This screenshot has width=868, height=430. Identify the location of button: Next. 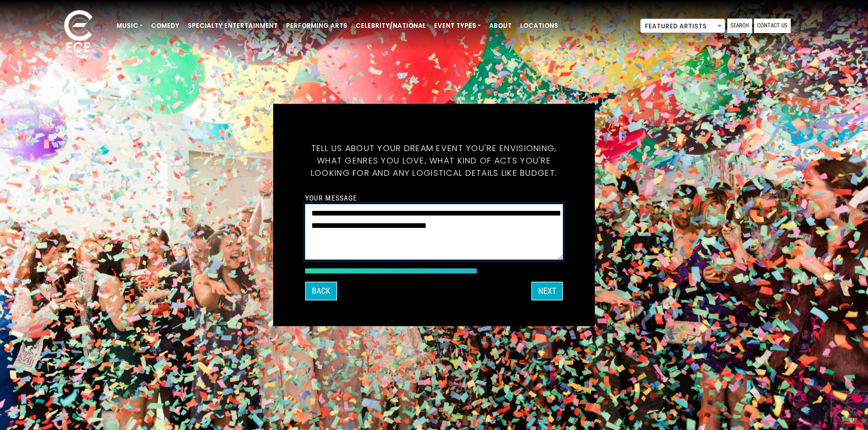
(547, 291).